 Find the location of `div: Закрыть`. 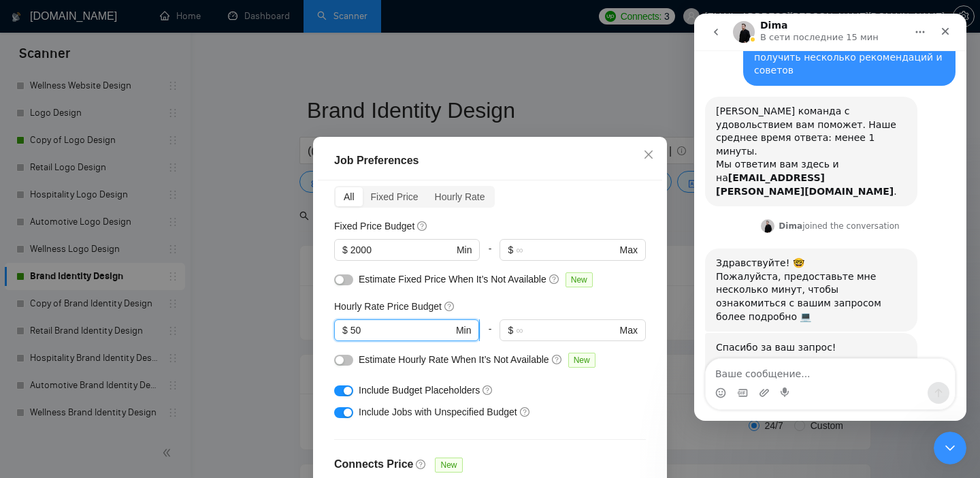

div: Закрыть is located at coordinates (251, 18).